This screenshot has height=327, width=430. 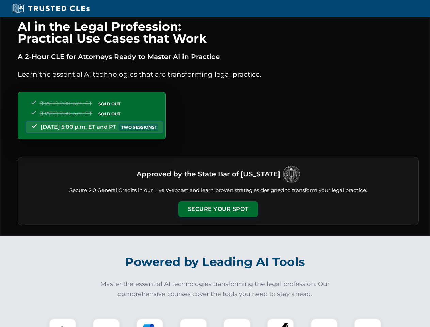 What do you see at coordinates (218, 209) in the screenshot?
I see `button: Secure Your Spot` at bounding box center [218, 209].